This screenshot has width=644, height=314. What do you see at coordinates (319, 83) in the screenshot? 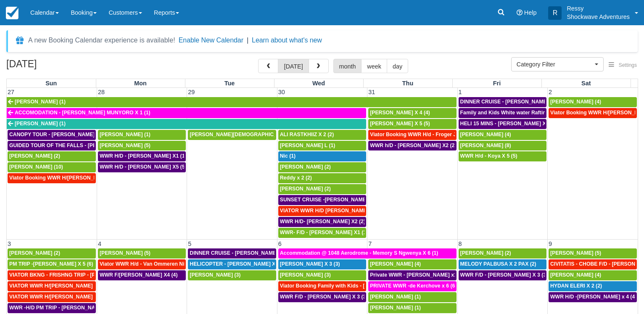
I see `span: Wed` at bounding box center [319, 83].